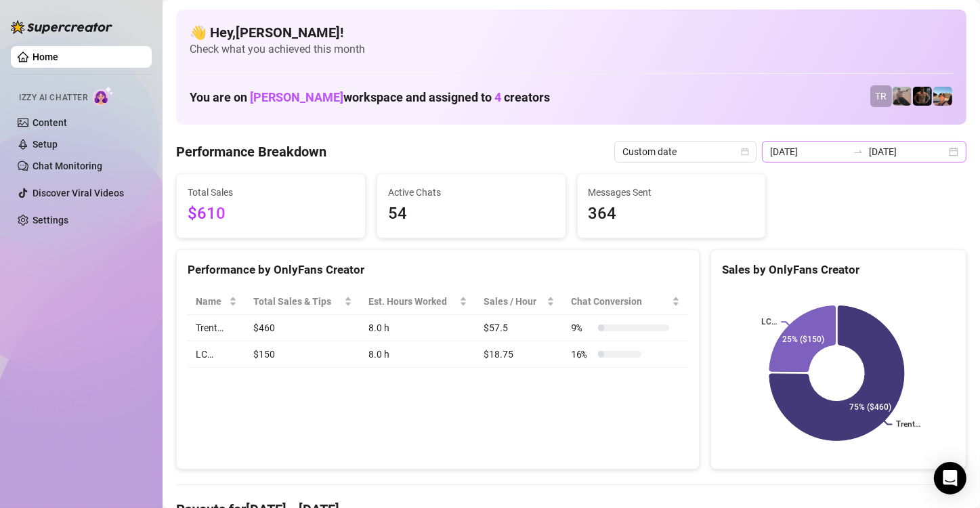  What do you see at coordinates (216, 302) in the screenshot?
I see `th: Name` at bounding box center [216, 302].